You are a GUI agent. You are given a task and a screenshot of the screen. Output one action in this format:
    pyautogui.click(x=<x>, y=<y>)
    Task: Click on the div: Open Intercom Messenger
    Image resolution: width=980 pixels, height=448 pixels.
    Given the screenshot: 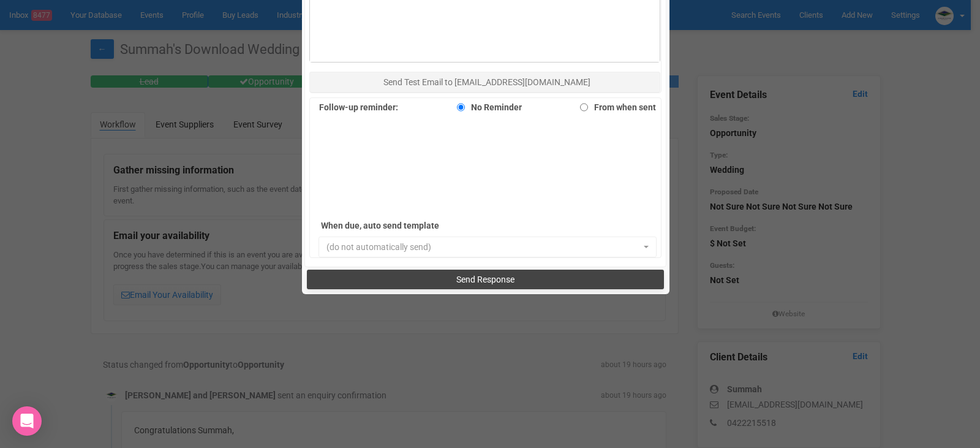 What is the action you would take?
    pyautogui.click(x=27, y=421)
    